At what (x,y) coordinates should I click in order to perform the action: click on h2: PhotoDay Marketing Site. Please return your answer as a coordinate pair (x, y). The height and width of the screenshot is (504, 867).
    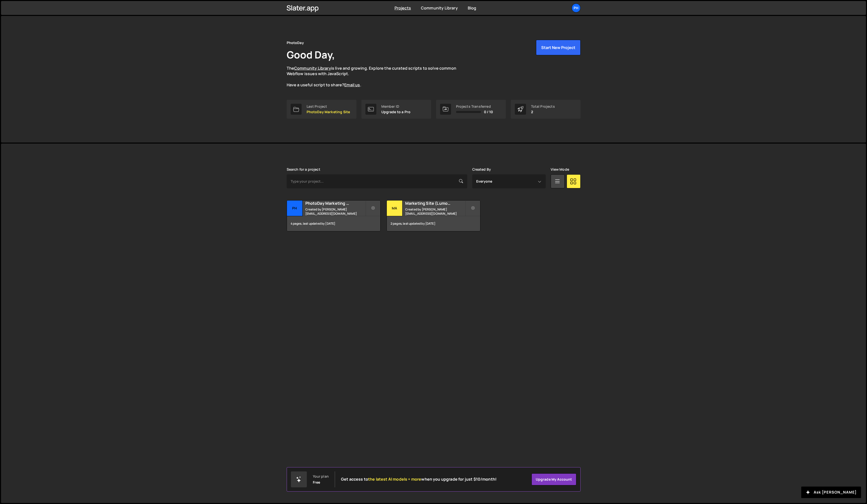
    Looking at the image, I should click on (335, 203).